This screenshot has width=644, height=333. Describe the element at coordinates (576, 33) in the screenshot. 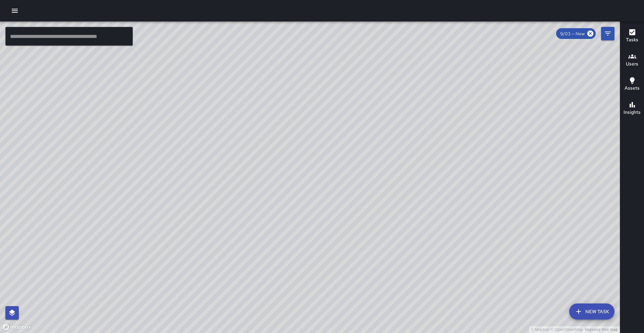

I see `div: 9/03 — Now` at that location.